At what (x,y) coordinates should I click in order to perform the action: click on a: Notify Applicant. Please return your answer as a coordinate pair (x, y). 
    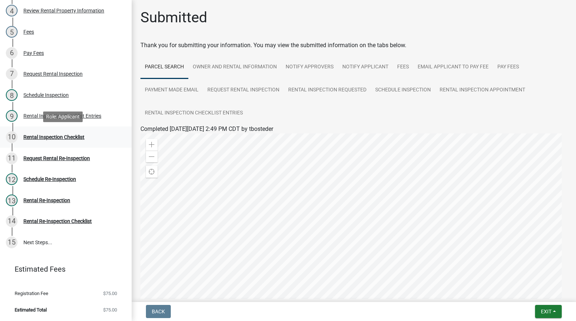
    Looking at the image, I should click on (365, 67).